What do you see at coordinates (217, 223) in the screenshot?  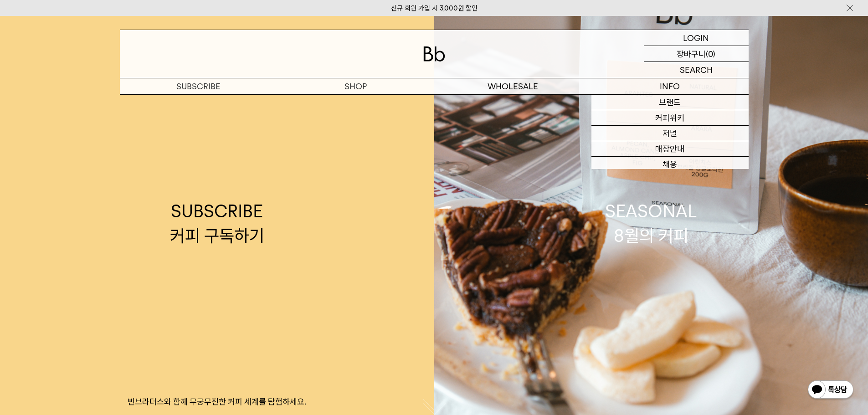 I see `div: SUBSCRIBE 커피 구독하기` at bounding box center [217, 223].